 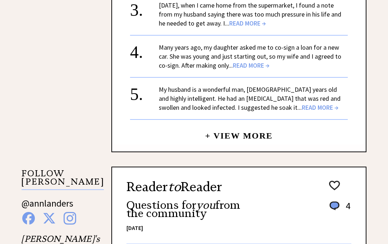 What do you see at coordinates (239, 133) in the screenshot?
I see `a: + View More` at bounding box center [239, 133].